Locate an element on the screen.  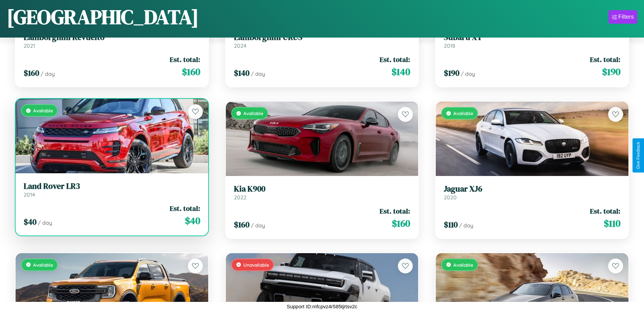
span: 2024 is located at coordinates (240, 45).